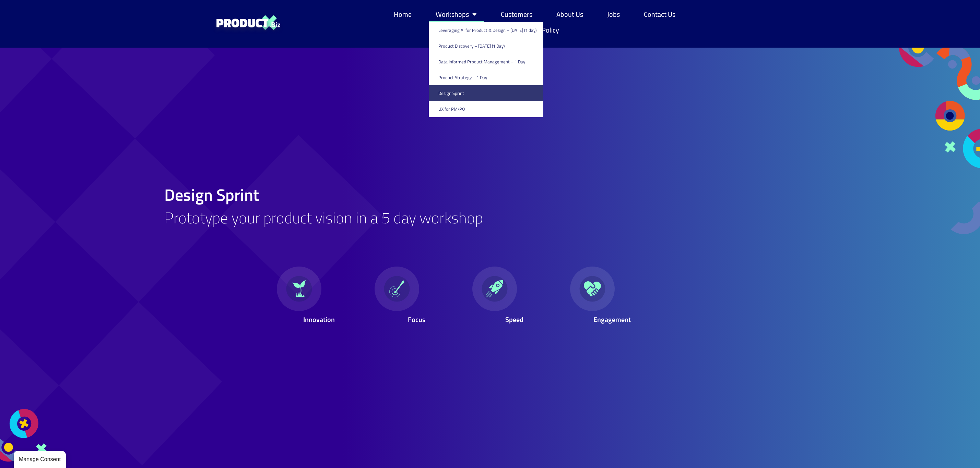 The height and width of the screenshot is (468, 980). I want to click on span: Innovation, so click(319, 319).